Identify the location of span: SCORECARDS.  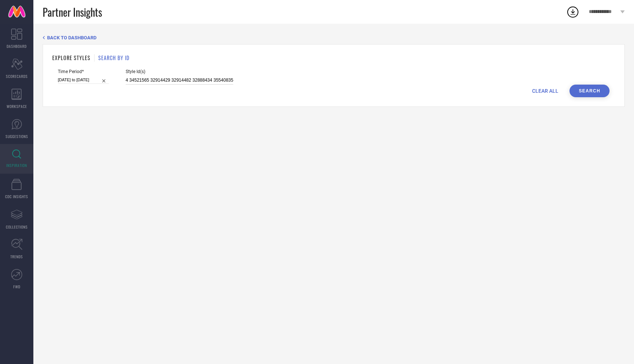
(17, 76).